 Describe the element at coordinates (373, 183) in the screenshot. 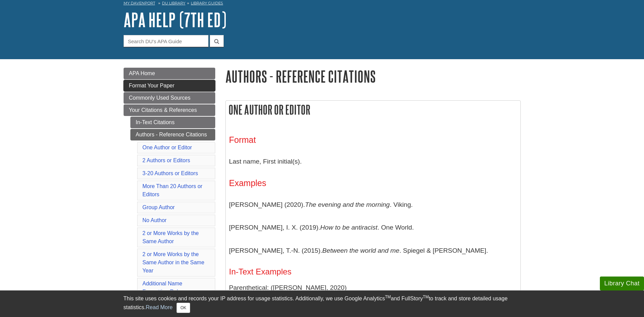

I see `h3: Examples` at that location.